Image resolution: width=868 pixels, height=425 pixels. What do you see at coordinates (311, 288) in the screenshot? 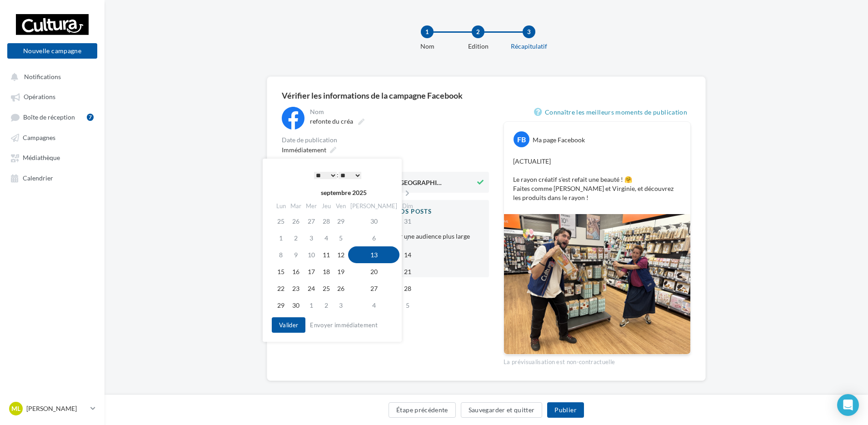
I see `td: 24` at bounding box center [311, 288].